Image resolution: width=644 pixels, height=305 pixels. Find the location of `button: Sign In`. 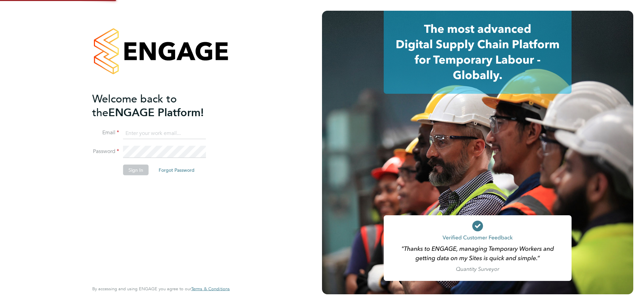

button: Sign In is located at coordinates (136, 170).